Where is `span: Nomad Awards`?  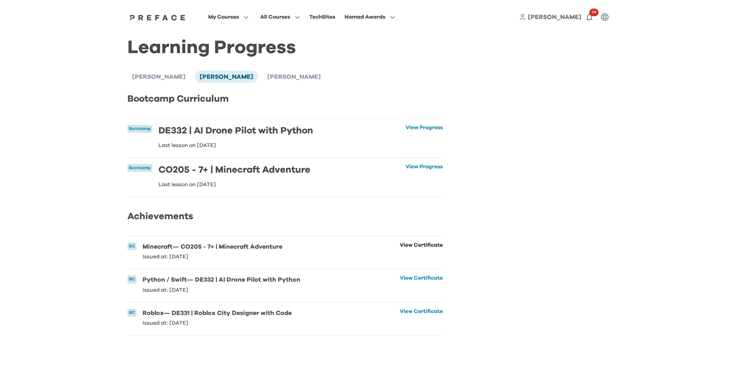 span: Nomad Awards is located at coordinates (365, 17).